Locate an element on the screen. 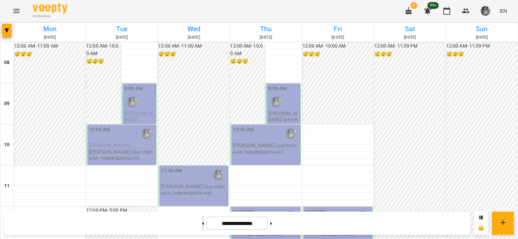 Image resolution: width=518 pixels, height=239 pixels. h6: 11 is located at coordinates (7, 186).